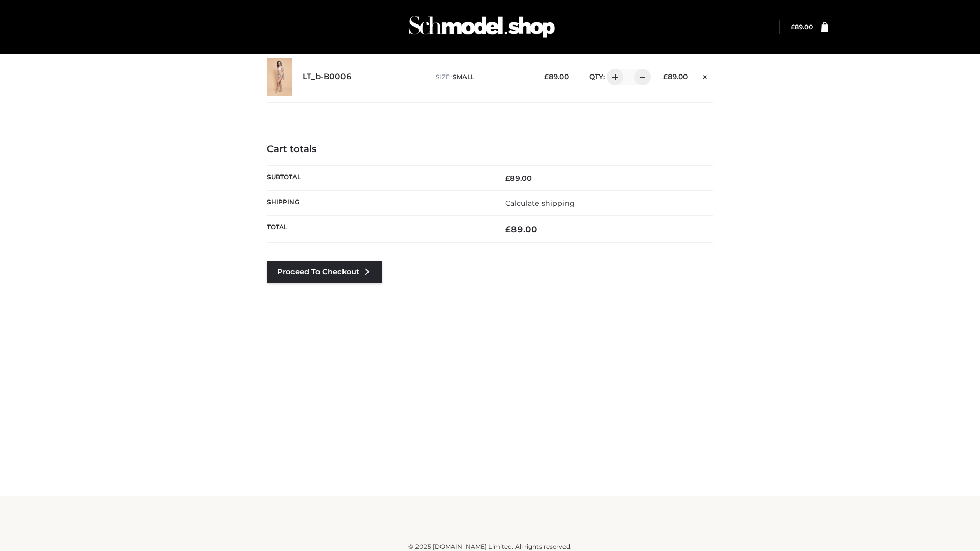 The height and width of the screenshot is (551, 980). Describe the element at coordinates (378, 177) in the screenshot. I see `th: Subtotal` at that location.